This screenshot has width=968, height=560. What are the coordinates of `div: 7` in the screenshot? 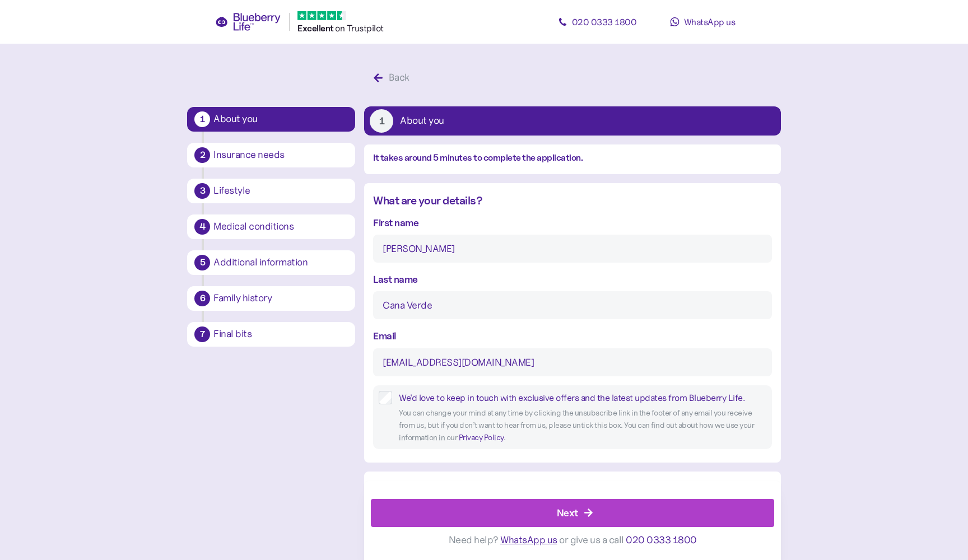 It's located at (202, 334).